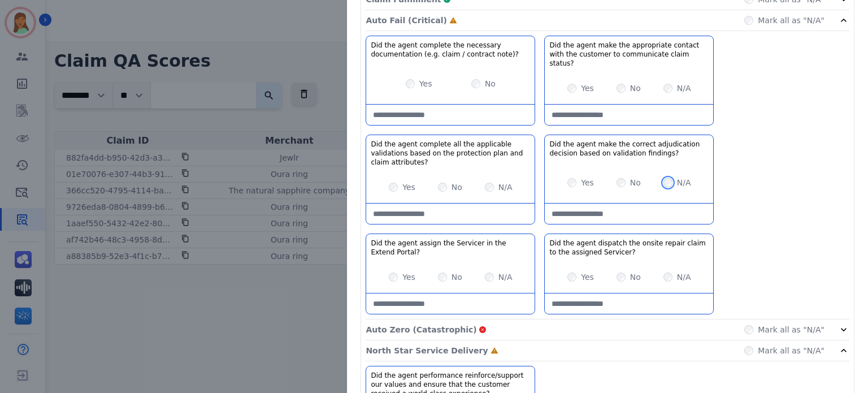  Describe the element at coordinates (427, 351) in the screenshot. I see `p: North Star Service Delivery` at that location.